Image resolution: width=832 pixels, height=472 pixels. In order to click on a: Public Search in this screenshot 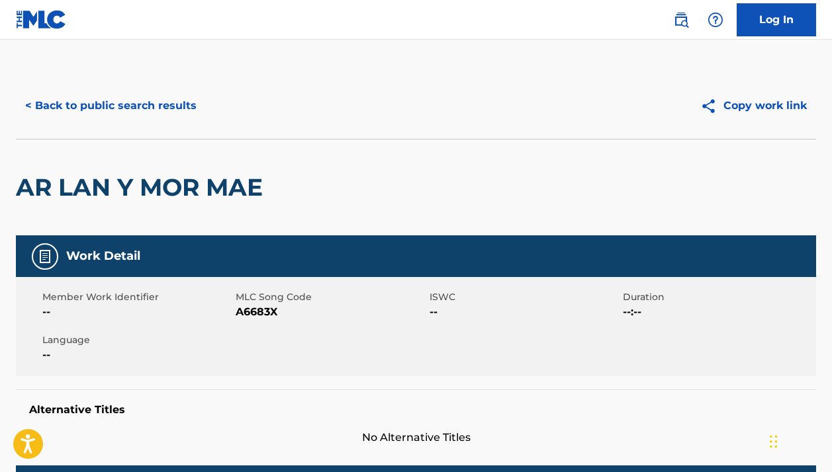, I will do `click(681, 20)`.